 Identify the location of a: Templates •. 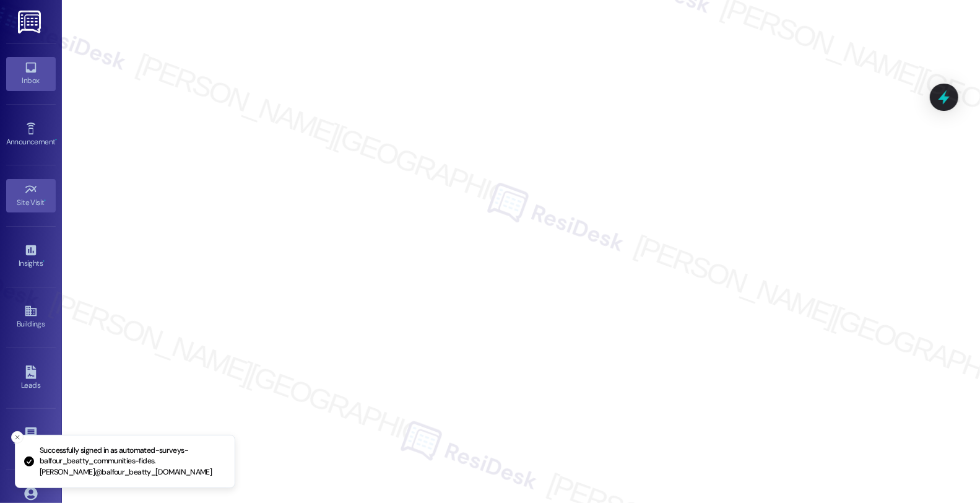
(31, 439).